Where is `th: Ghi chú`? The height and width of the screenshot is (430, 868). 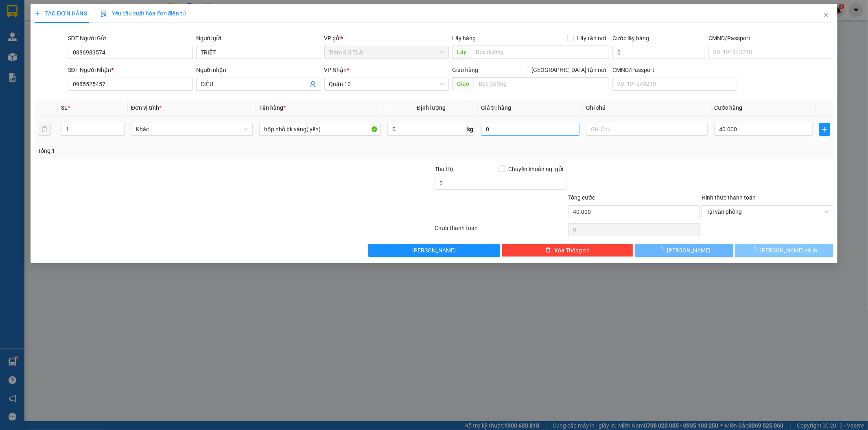
th: Ghi chú is located at coordinates (646, 108).